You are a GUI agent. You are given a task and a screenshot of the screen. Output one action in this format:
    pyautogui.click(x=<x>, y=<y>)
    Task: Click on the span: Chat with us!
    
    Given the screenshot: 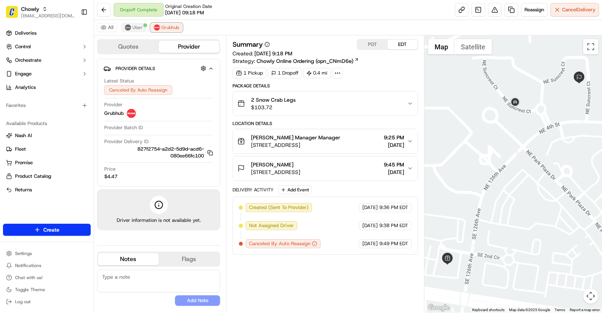 What is the action you would take?
    pyautogui.click(x=29, y=277)
    